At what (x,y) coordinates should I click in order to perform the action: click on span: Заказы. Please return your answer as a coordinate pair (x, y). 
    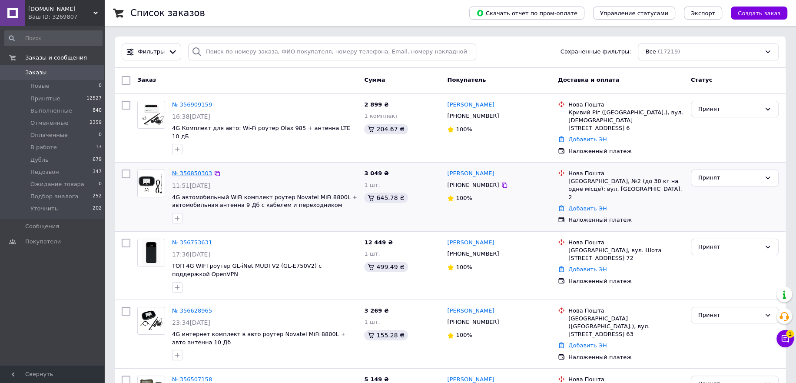
    Looking at the image, I should click on (36, 73).